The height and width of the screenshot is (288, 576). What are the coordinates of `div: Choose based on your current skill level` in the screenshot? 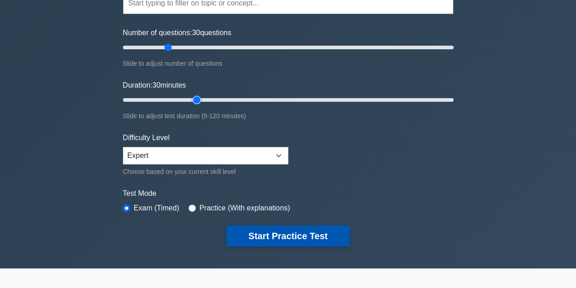 It's located at (206, 171).